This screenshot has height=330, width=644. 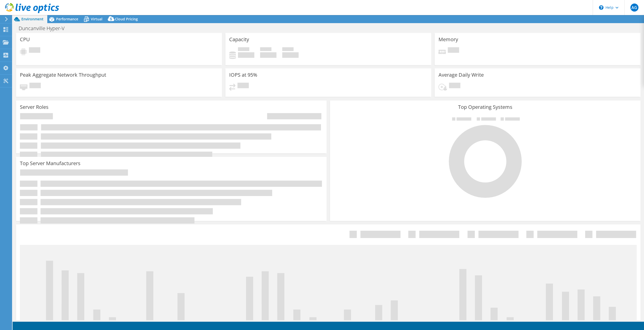 What do you see at coordinates (266, 50) in the screenshot?
I see `span: Free` at bounding box center [266, 50].